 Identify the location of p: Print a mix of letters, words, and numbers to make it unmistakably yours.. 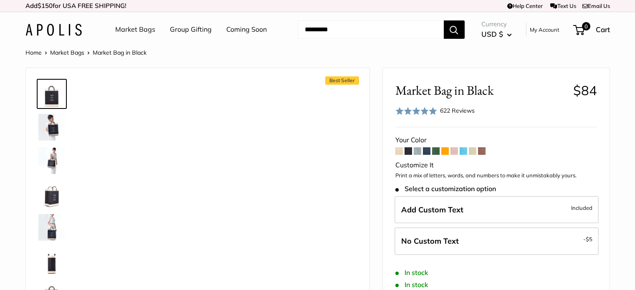
(496, 176).